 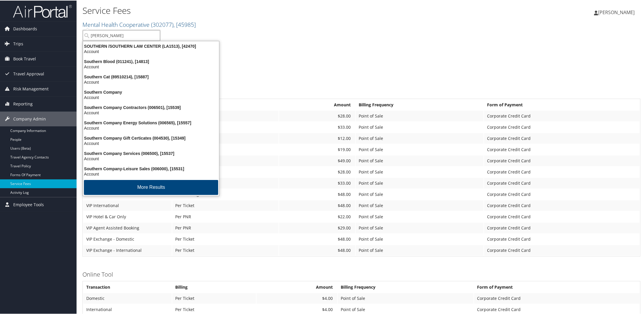 What do you see at coordinates (31, 88) in the screenshot?
I see `span: Risk Management` at bounding box center [31, 88].